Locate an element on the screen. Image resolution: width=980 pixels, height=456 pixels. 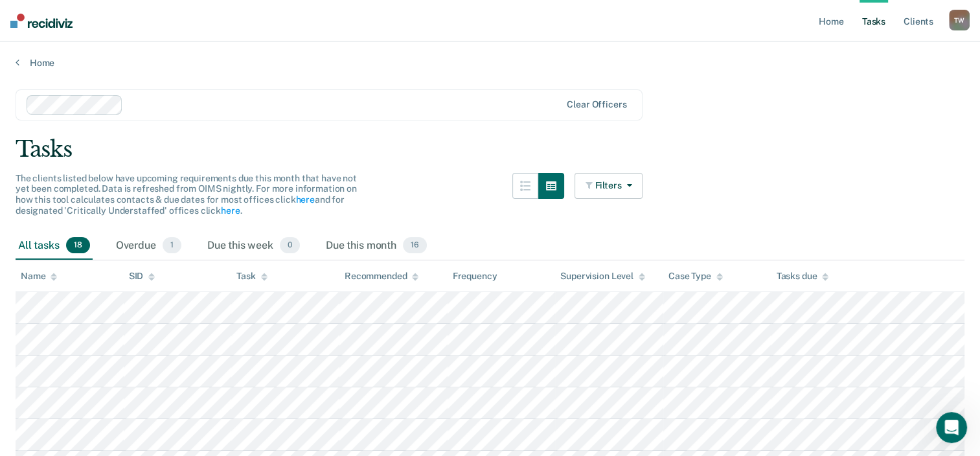
div: Tasks is located at coordinates (489, 149).